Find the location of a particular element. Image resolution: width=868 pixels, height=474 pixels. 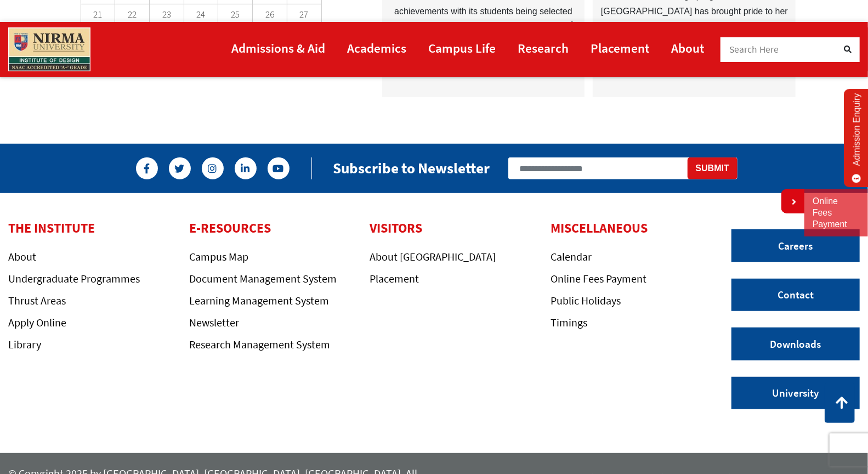

a: Careers is located at coordinates (796, 246).